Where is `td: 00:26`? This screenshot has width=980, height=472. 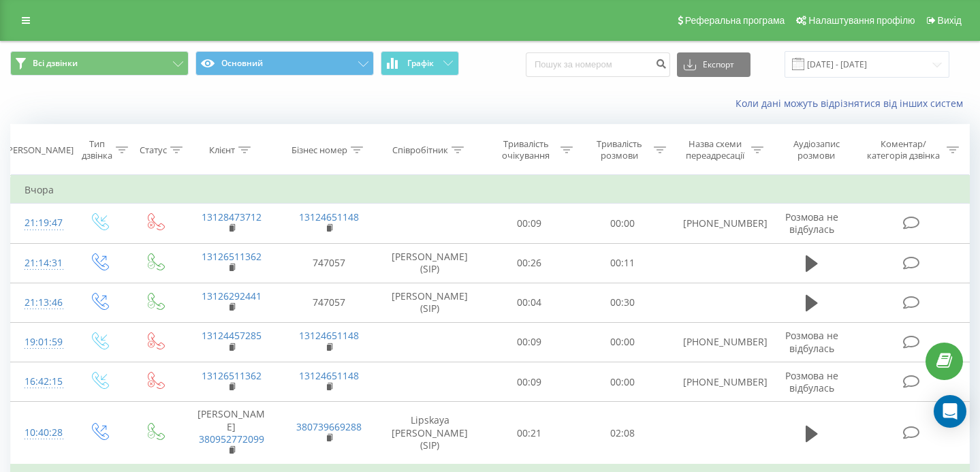
td: 00:26 is located at coordinates (528, 263).